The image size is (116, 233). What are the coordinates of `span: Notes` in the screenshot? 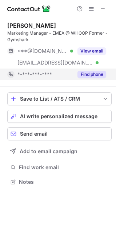 It's located at (64, 182).